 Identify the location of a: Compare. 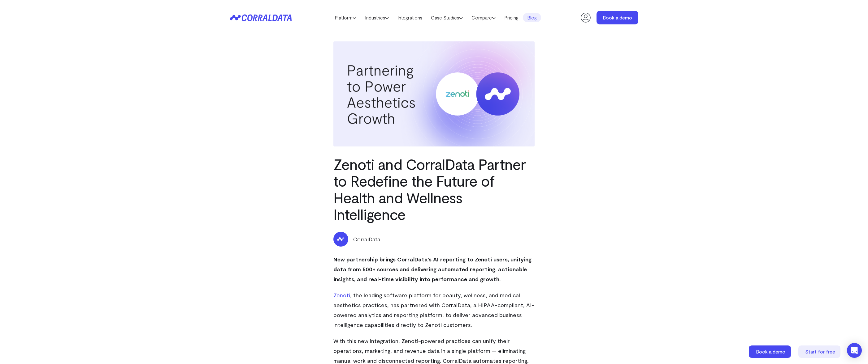
(484, 18).